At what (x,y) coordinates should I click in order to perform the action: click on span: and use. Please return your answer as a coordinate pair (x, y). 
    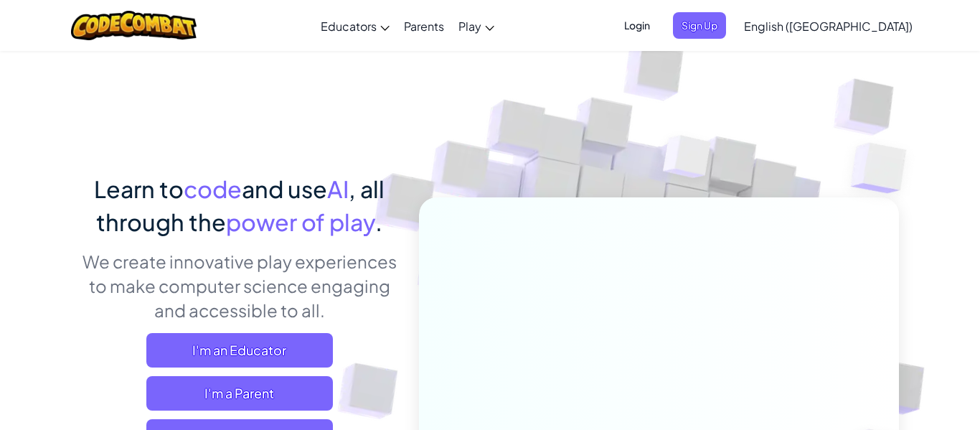
    Looking at the image, I should click on (284, 189).